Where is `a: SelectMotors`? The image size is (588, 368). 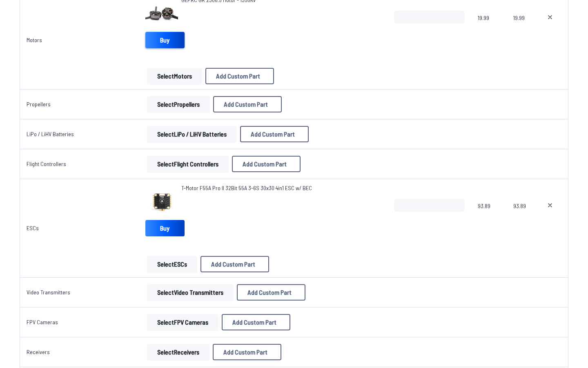
a: SelectMotors is located at coordinates (174, 76).